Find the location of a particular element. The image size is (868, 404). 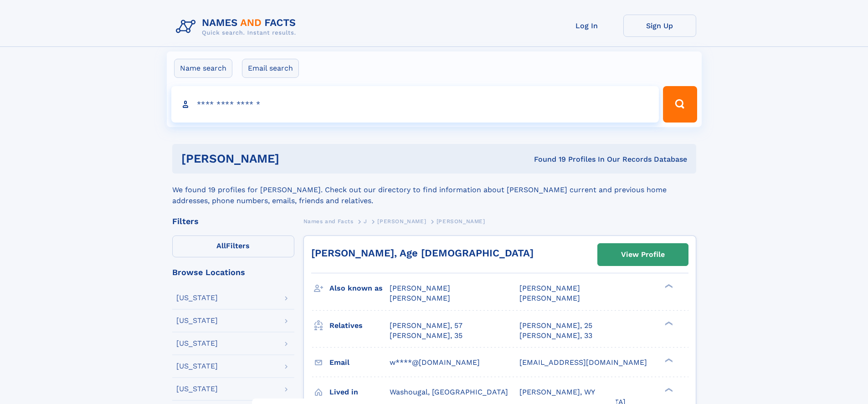

div: Browse Locations is located at coordinates (233, 272).